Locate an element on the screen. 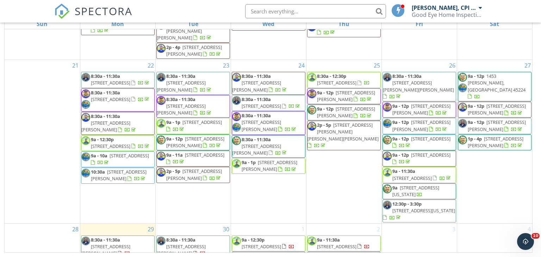 The width and height of the screenshot is (541, 257). a: Saturday is located at coordinates (494, 24).